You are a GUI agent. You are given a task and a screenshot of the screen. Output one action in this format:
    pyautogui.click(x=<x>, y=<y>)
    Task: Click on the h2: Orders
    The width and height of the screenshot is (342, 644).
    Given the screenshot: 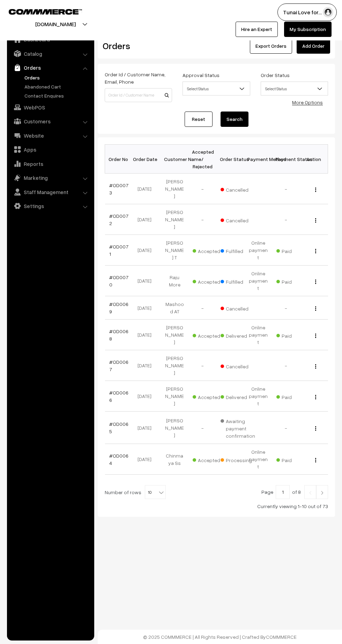 What is the action you would take?
    pyautogui.click(x=136, y=46)
    